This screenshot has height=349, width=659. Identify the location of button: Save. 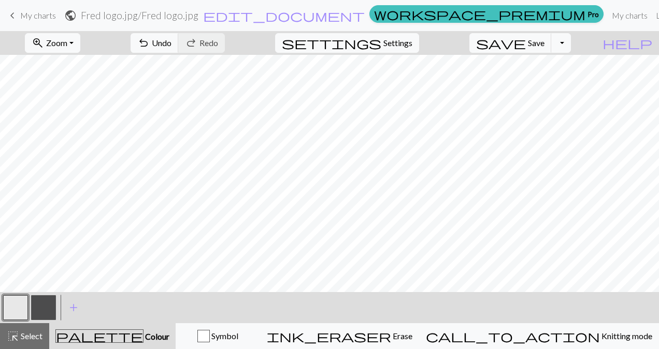
(510, 43).